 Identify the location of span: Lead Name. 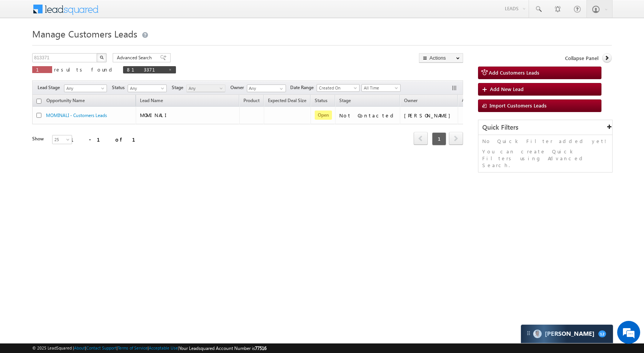
(151, 102).